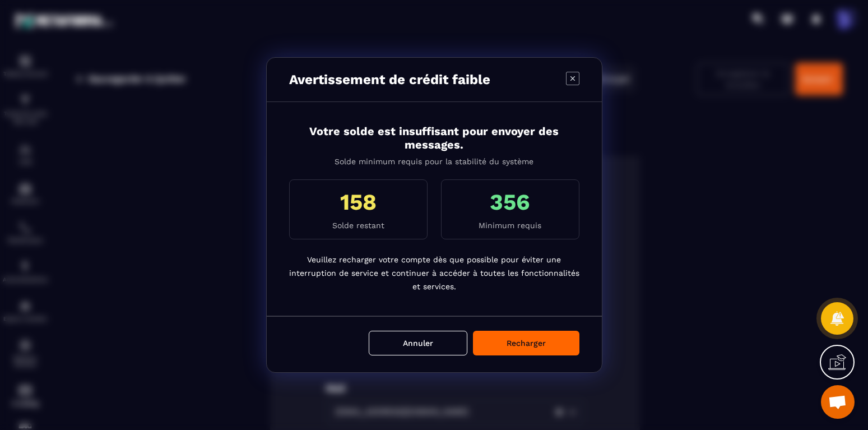 Image resolution: width=868 pixels, height=430 pixels. Describe the element at coordinates (358, 202) in the screenshot. I see `h3: 158` at that location.